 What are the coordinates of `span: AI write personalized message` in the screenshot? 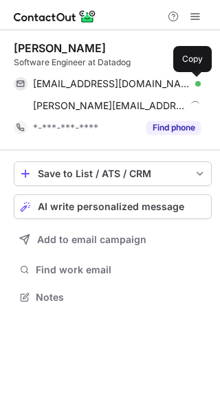 It's located at (111, 207).